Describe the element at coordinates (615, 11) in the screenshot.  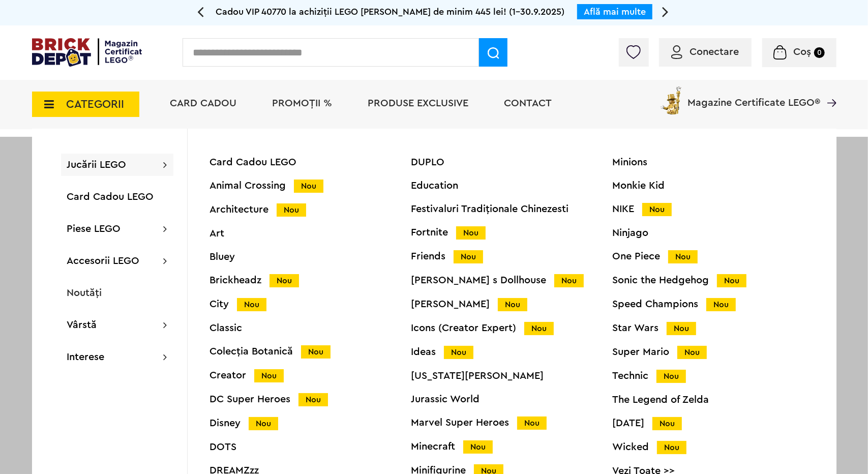
I see `a: Află mai multe` at that location.